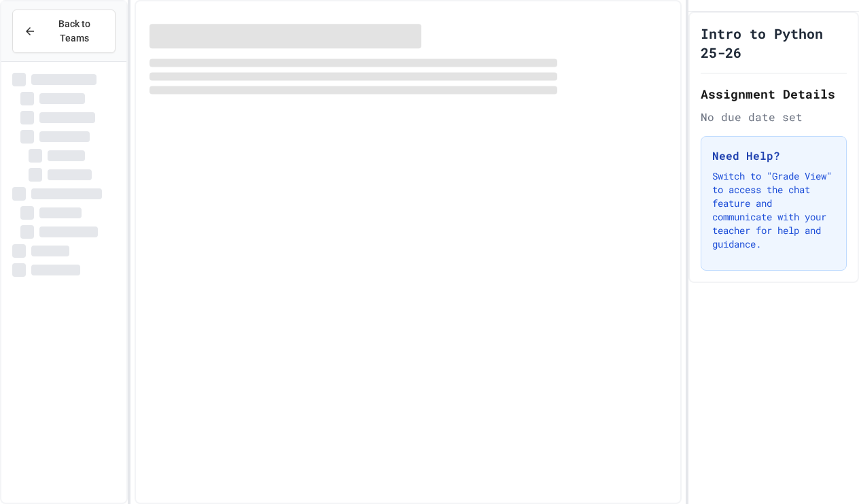  What do you see at coordinates (774, 210) in the screenshot?
I see `p: Switch to "Grade View" to access the chat feature and communicate with your teacher for help and ...` at bounding box center [774, 210].